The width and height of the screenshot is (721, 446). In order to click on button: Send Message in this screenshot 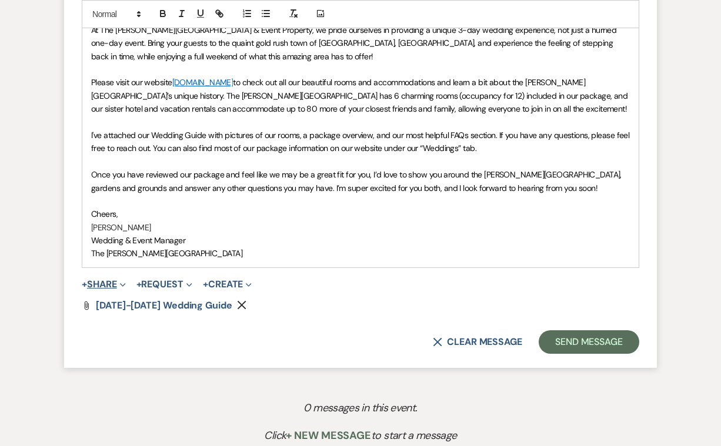, I will do `click(588, 342)`.